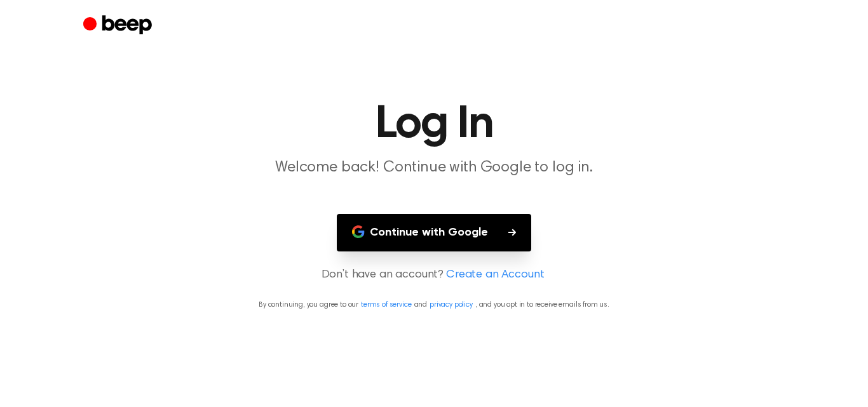 This screenshot has width=868, height=407. Describe the element at coordinates (434, 233) in the screenshot. I see `button: Continue with Google` at that location.